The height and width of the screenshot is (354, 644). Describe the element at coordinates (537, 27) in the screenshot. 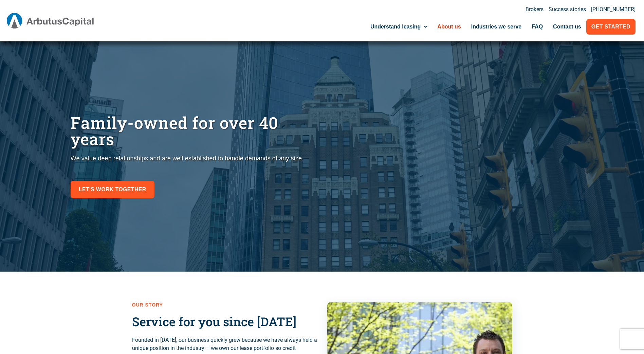

I see `a: FAQ` at that location.